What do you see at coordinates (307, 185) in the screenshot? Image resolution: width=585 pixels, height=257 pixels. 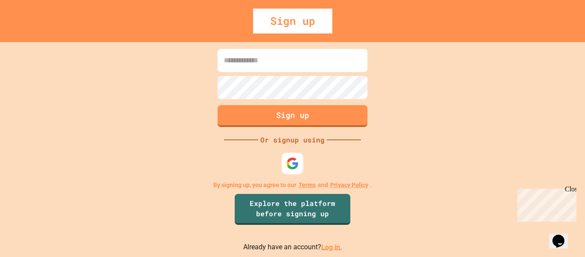 I see `a: Terms` at bounding box center [307, 185].